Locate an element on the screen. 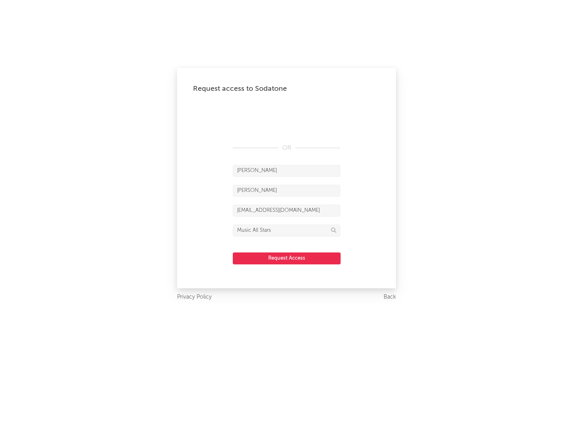 The height and width of the screenshot is (438, 573). a: Privacy Policy is located at coordinates (194, 297).